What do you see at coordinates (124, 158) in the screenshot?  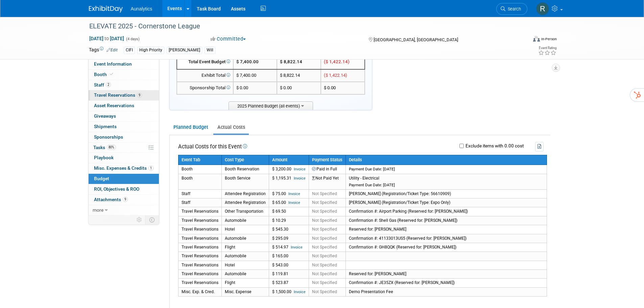 I see `a: Playbook` at bounding box center [124, 158].